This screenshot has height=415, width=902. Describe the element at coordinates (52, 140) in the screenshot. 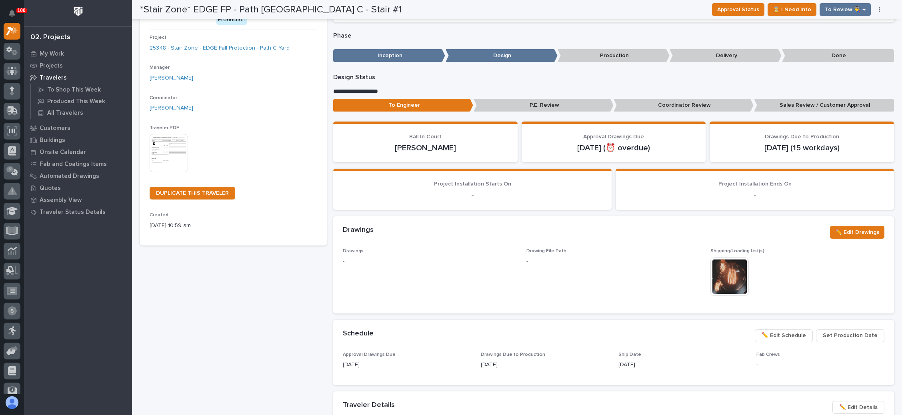

I see `p: Buildings` at that location.